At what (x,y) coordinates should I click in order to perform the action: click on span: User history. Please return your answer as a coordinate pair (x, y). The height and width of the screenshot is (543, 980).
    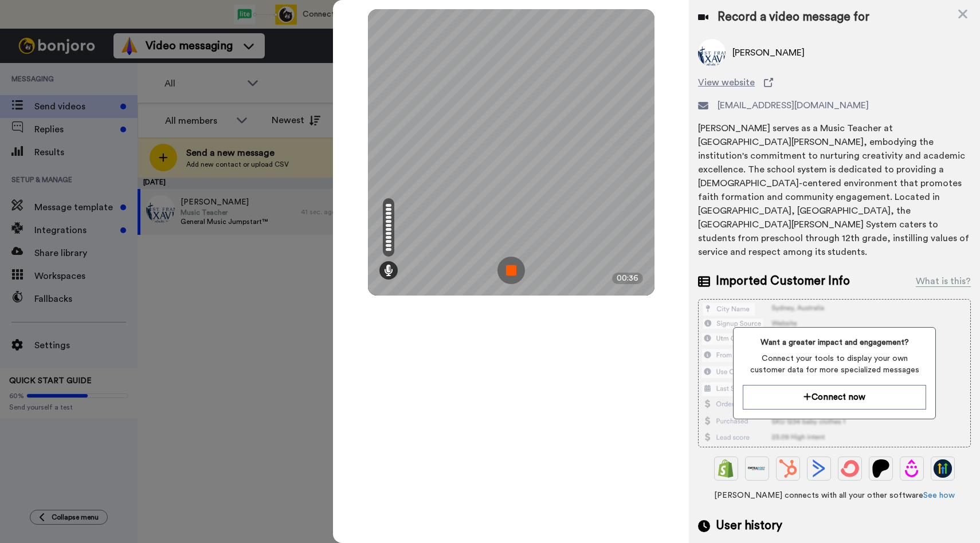
    Looking at the image, I should click on (748, 526).